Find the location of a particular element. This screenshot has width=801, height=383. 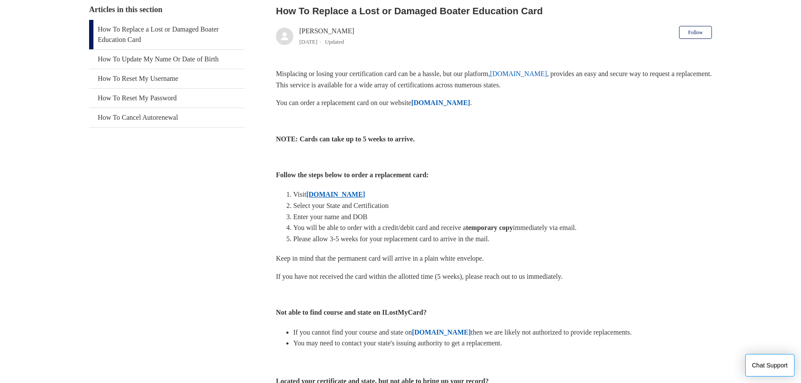

a: How To Reset My Username is located at coordinates (167, 79).